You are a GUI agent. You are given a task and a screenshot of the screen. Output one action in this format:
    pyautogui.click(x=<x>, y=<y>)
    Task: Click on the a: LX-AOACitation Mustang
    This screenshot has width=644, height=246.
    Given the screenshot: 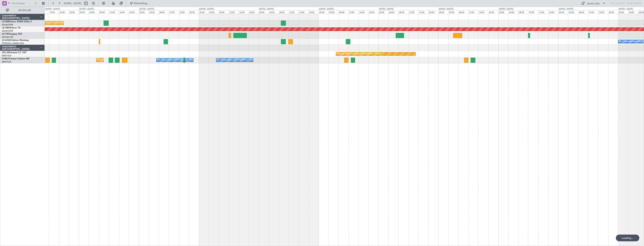 What is the action you would take?
    pyautogui.click(x=15, y=40)
    